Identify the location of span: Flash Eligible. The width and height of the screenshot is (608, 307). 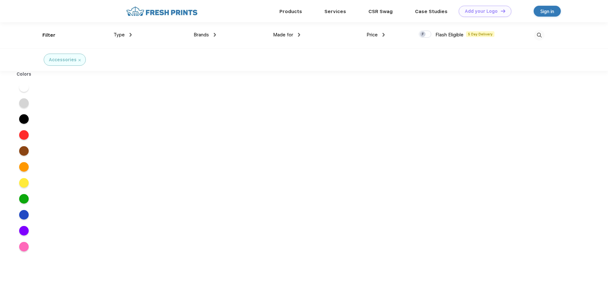
(450, 35).